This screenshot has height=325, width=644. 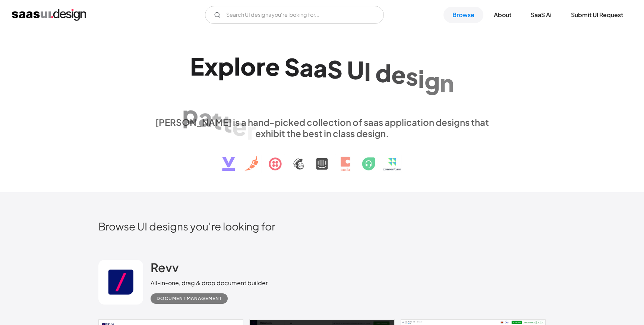 What do you see at coordinates (165, 267) in the screenshot?
I see `h2: Revv` at bounding box center [165, 267].